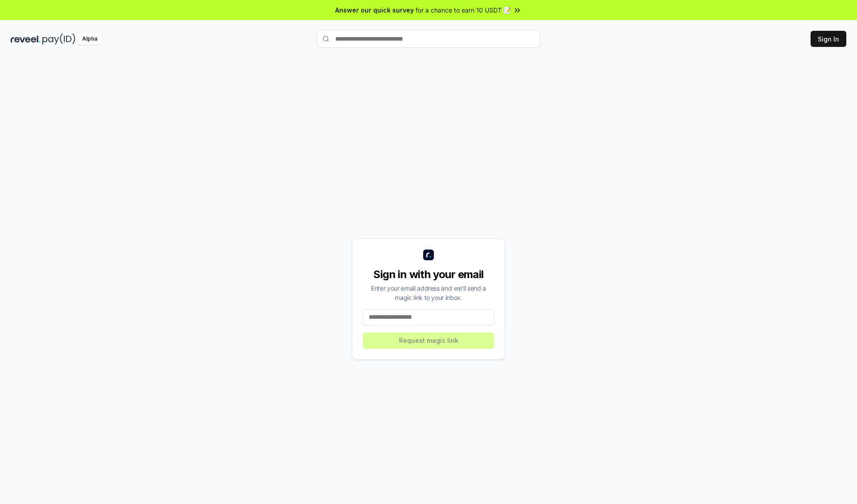 Image resolution: width=857 pixels, height=504 pixels. I want to click on div: Sign in with your email, so click(428, 274).